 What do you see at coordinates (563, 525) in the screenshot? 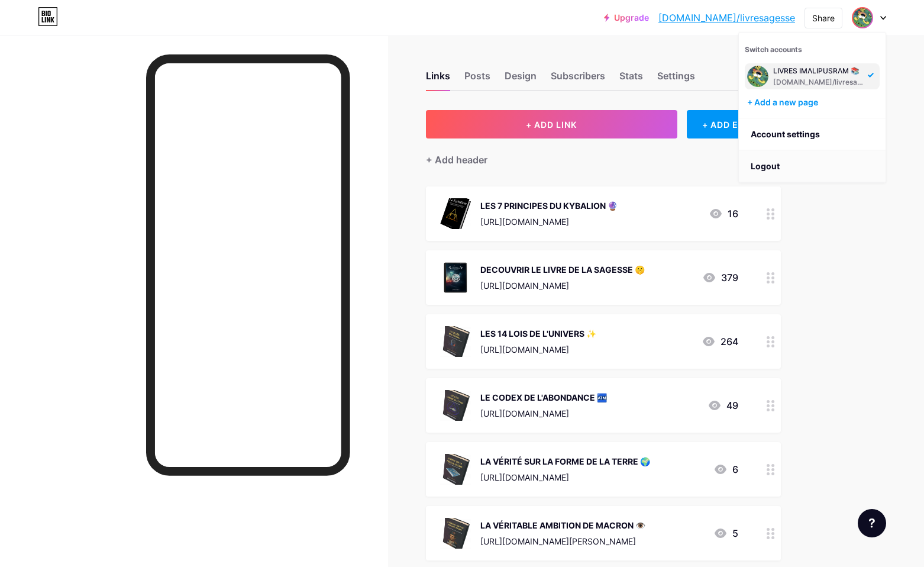
I see `div: LA VÉRITABLE AMBITION DE MACRON 👁️` at bounding box center [563, 525].